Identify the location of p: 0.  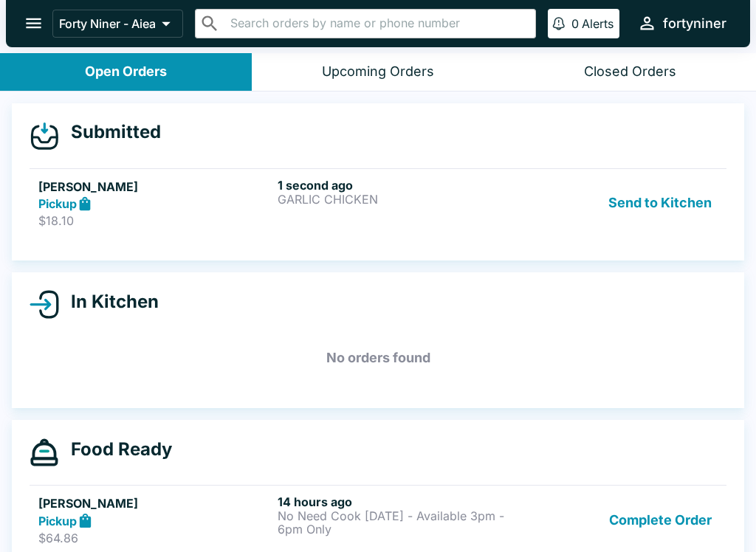
(575, 24).